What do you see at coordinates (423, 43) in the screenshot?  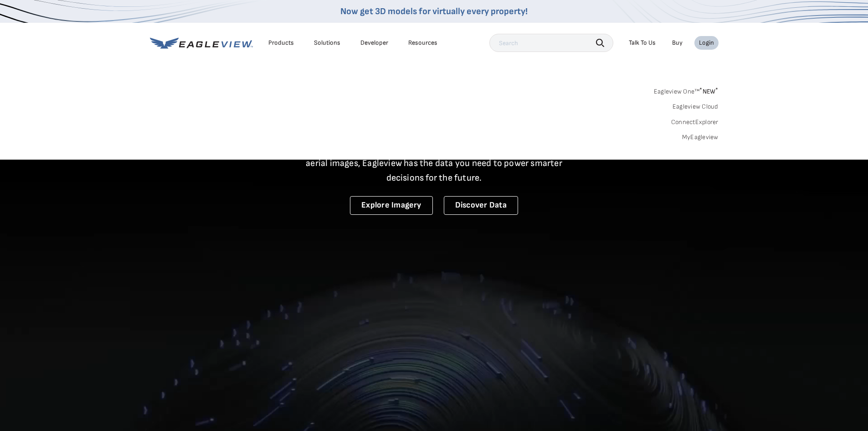 I see `div: Resources` at bounding box center [423, 43].